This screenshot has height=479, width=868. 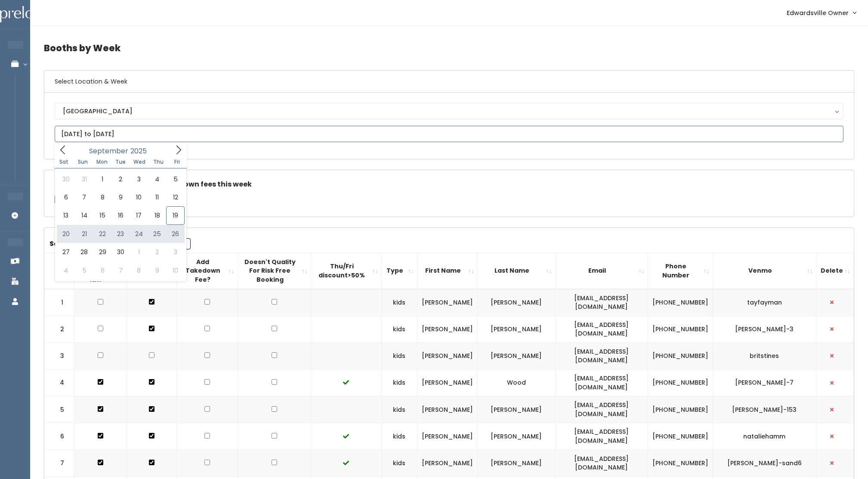 What do you see at coordinates (516, 383) in the screenshot?
I see `td: Wood` at bounding box center [516, 383].